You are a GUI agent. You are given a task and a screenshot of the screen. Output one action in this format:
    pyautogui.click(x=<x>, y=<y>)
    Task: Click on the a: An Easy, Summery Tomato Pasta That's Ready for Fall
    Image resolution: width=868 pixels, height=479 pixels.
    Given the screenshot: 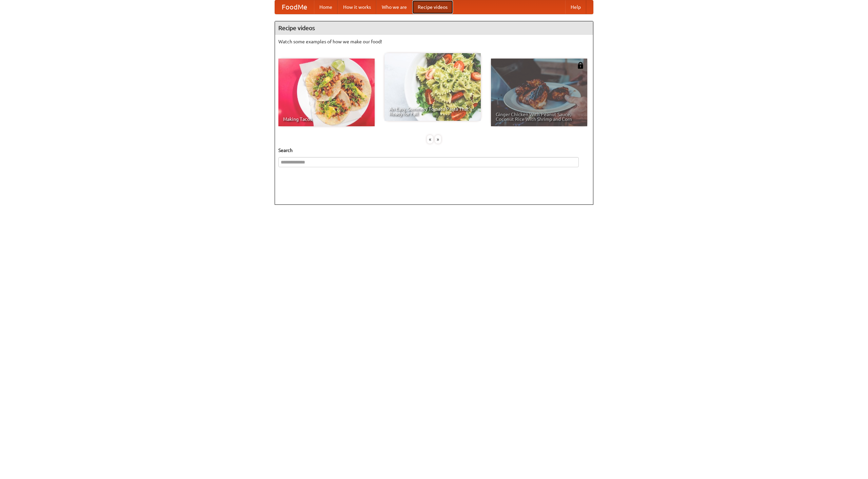 What is the action you would take?
    pyautogui.click(x=433, y=87)
    